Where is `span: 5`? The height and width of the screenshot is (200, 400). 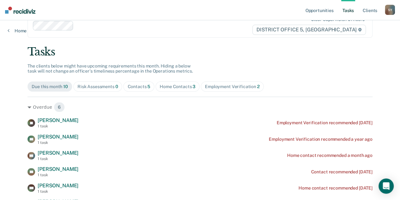
span: 5 is located at coordinates (149, 86).